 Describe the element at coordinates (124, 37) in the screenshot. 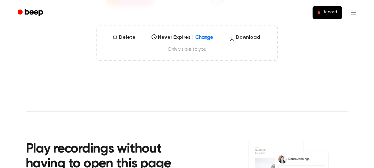

I see `button: Delete` at that location.